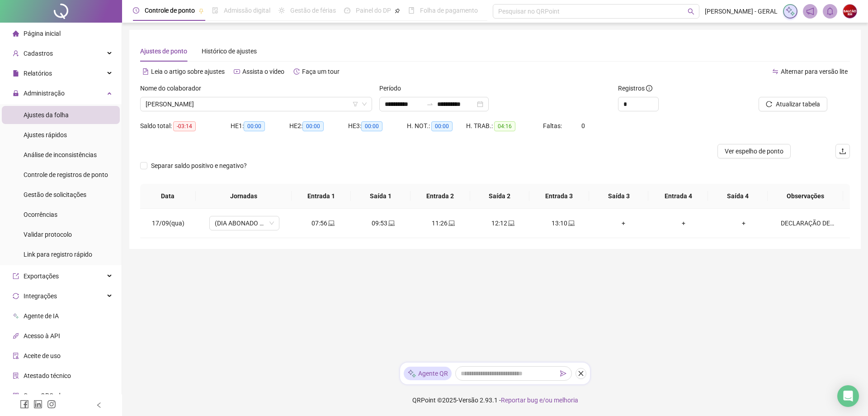 The image size is (868, 416). Describe the element at coordinates (247, 10) in the screenshot. I see `span: Admissão digital` at that location.